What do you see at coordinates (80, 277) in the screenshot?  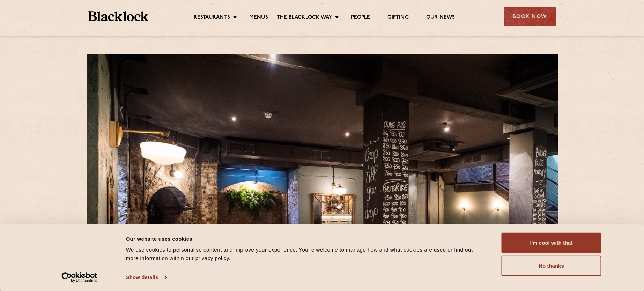 I see `a: Usercentrics Cookiebot - opens in a new window` at bounding box center [80, 277].